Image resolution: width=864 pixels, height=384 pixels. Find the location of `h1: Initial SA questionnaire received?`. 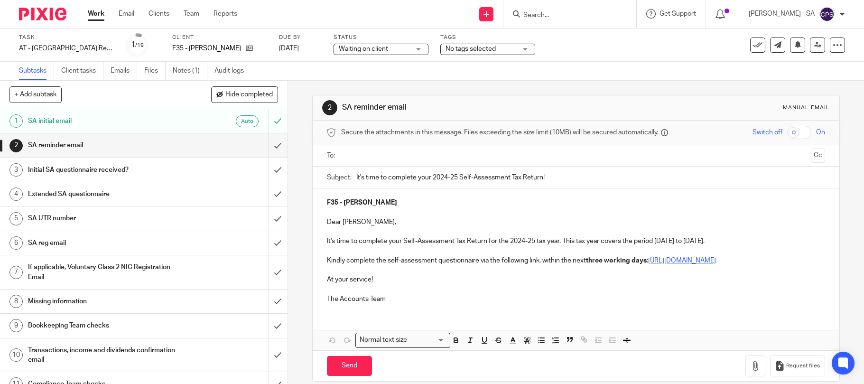

h1: Initial SA questionnaire received? is located at coordinates (105, 170).